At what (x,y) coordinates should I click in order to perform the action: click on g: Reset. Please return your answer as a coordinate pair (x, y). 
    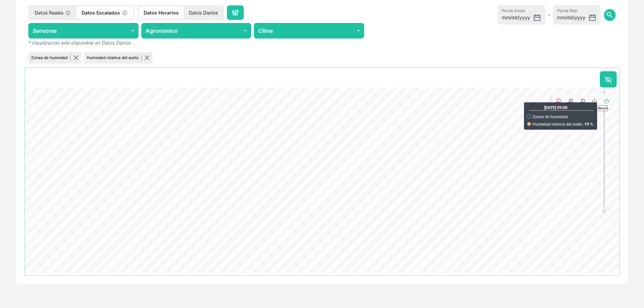
    Looking at the image, I should click on (606, 101).